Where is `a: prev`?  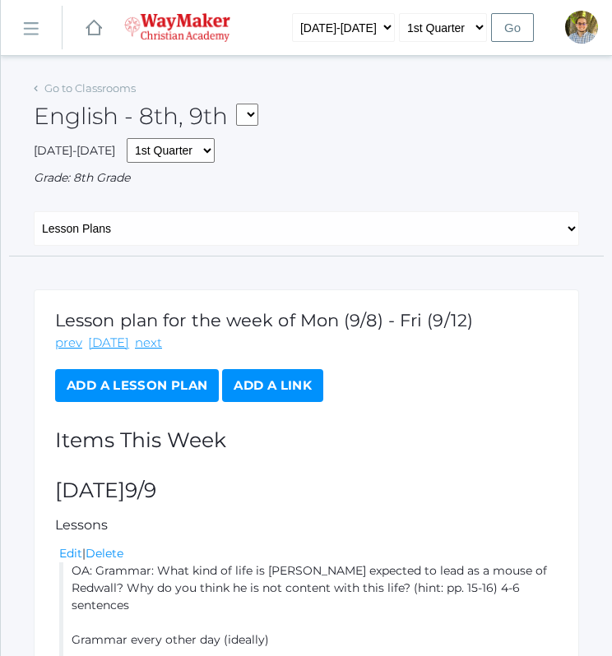 a: prev is located at coordinates (68, 343).